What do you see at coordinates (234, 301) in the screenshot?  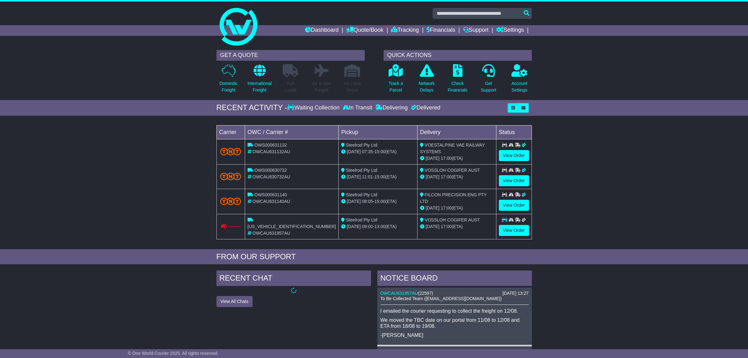 I see `button: View All Chats` at bounding box center [234, 301].